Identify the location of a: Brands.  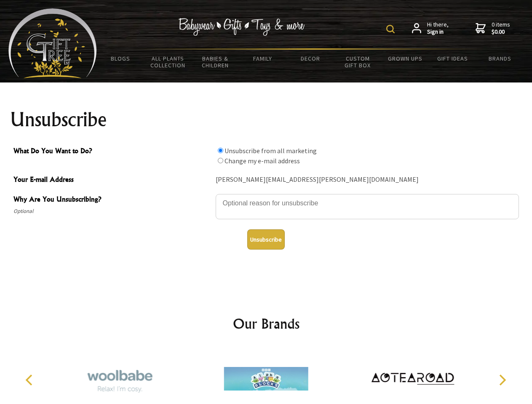
(500, 59).